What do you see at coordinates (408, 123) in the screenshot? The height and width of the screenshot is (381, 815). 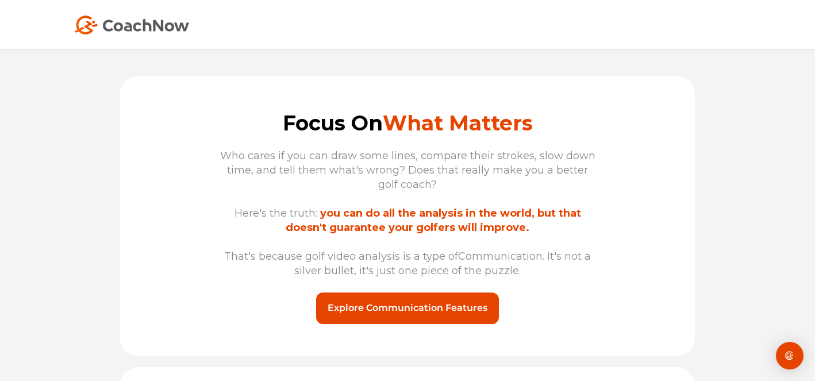 I see `h2: Focus On` at bounding box center [408, 123].